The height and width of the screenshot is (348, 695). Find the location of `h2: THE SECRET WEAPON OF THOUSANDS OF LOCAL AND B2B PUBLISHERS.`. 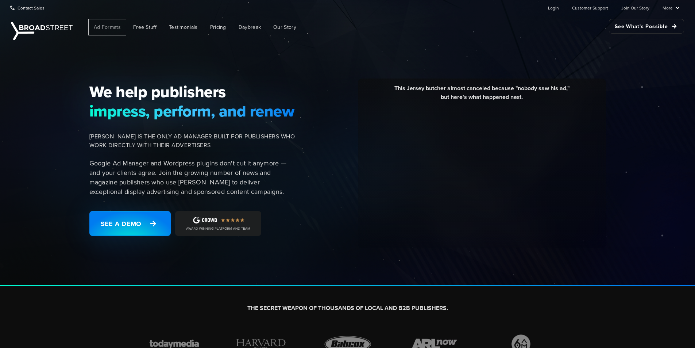

h2: THE SECRET WEAPON OF THOUSANDS OF LOCAL AND B2B PUBLISHERS. is located at coordinates (348, 308).